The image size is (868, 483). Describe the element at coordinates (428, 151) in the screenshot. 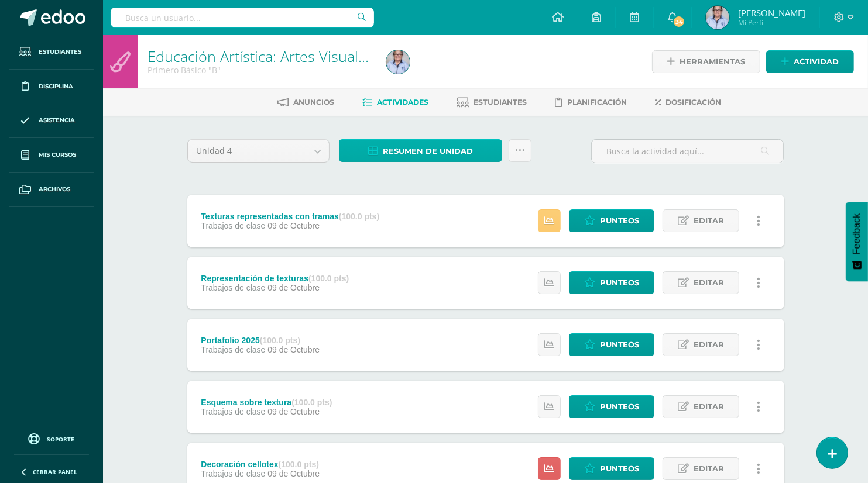

I see `span: Resumen de unidad` at that location.